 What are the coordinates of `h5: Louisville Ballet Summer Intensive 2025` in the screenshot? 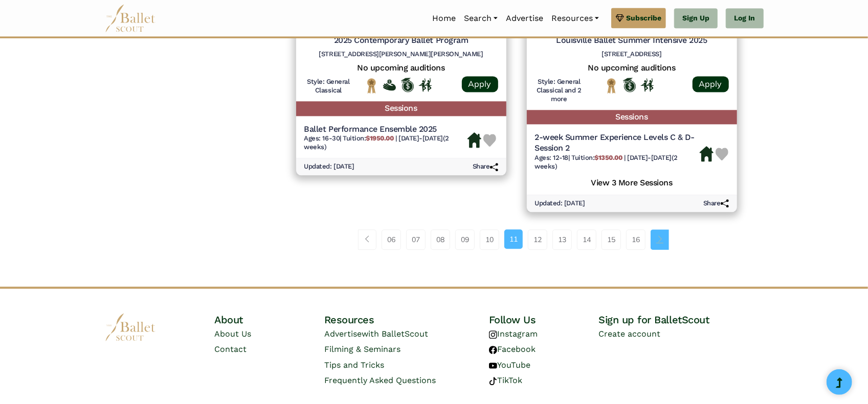 It's located at (632, 41).